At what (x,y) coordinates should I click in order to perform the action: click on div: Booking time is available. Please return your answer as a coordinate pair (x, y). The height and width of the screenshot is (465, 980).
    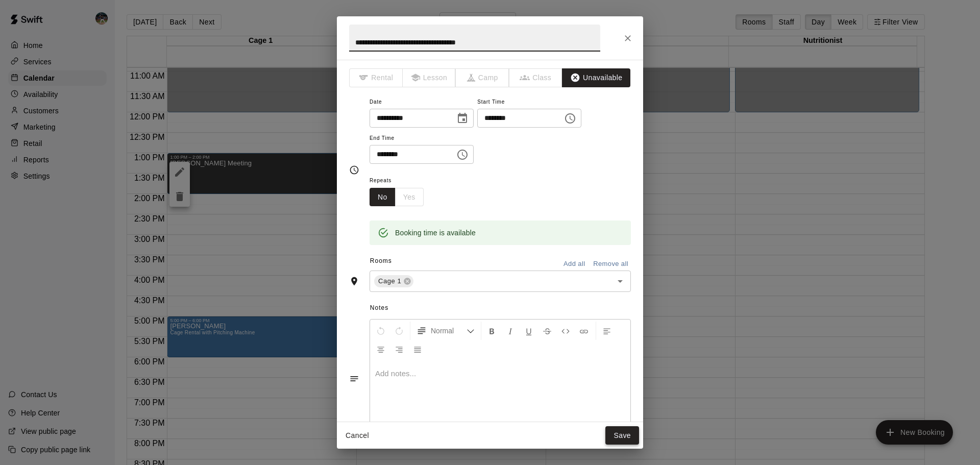
    Looking at the image, I should click on (435, 232).